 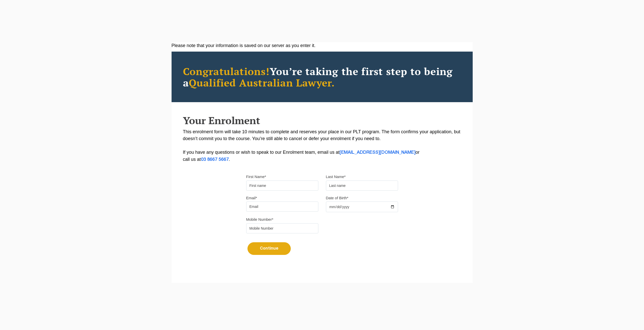 What do you see at coordinates (260, 219) in the screenshot?
I see `label: Mobile Number*` at bounding box center [260, 219].